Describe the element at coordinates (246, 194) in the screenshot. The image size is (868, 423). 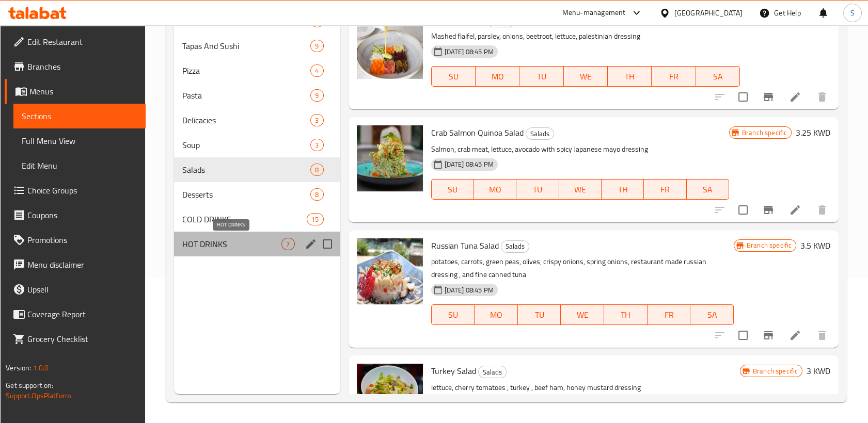
I see `span: Desserts` at that location.